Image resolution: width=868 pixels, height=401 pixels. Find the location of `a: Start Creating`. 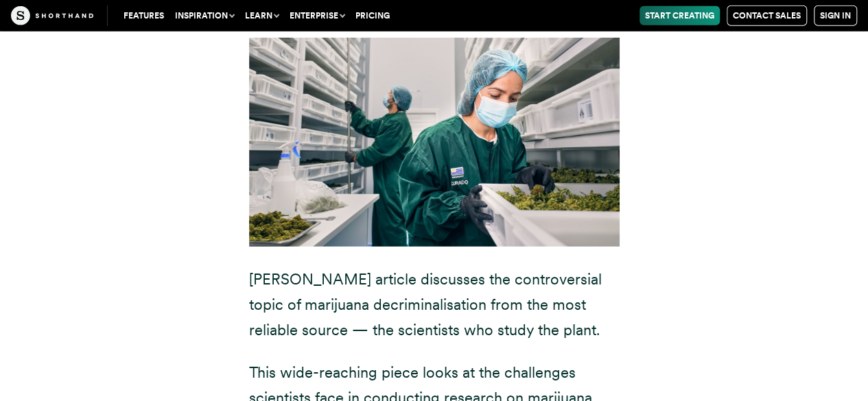

a: Start Creating is located at coordinates (679, 16).